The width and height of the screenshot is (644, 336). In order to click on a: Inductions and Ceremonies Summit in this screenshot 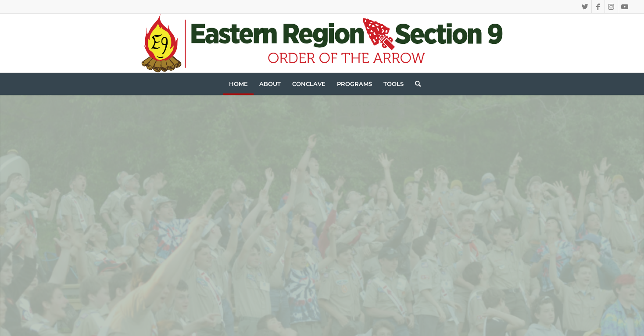, I will do `click(383, 136)`.